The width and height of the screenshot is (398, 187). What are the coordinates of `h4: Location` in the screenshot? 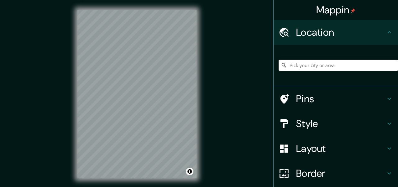 It's located at (341, 32).